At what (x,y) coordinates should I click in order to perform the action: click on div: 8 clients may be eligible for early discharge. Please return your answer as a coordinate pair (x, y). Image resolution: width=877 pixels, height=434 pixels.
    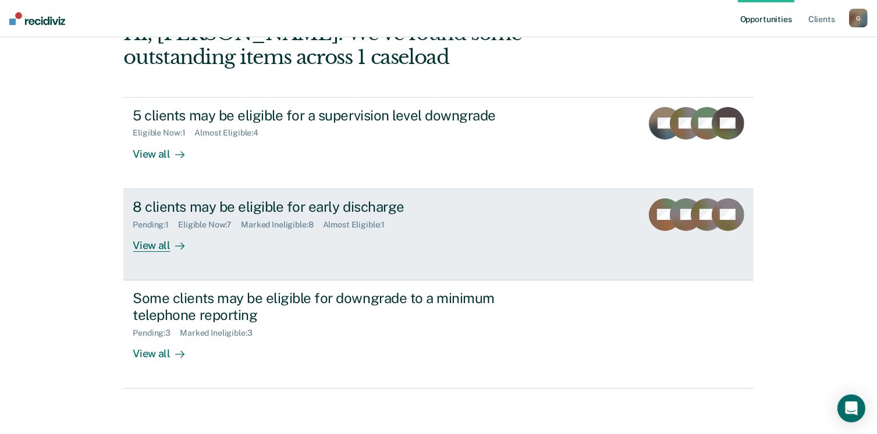
    Looking at the image, I should click on (337, 207).